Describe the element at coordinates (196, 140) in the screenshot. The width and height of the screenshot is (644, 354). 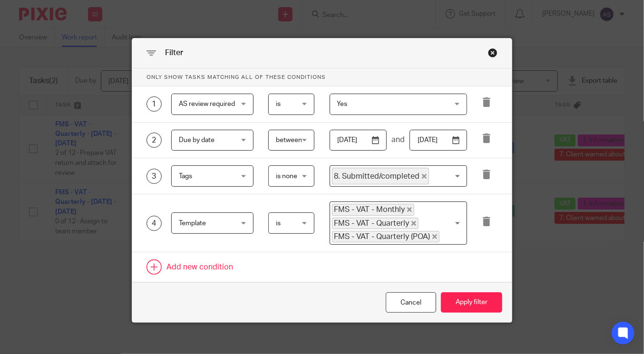
I see `span: Due by date` at that location.